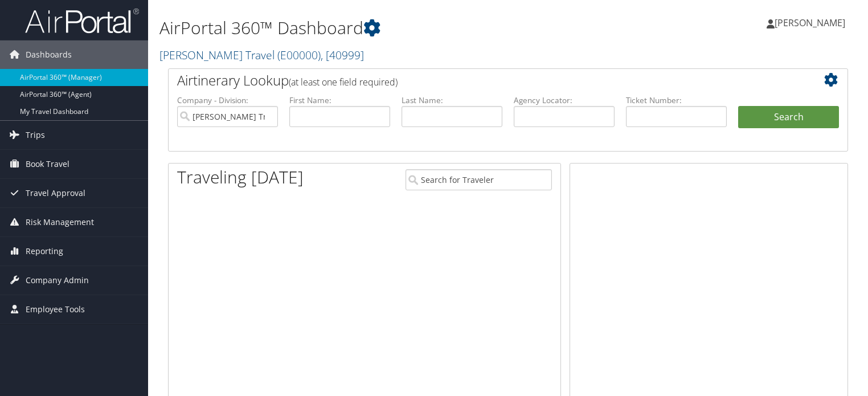 The image size is (868, 396). I want to click on label: Last Name:, so click(451, 100).